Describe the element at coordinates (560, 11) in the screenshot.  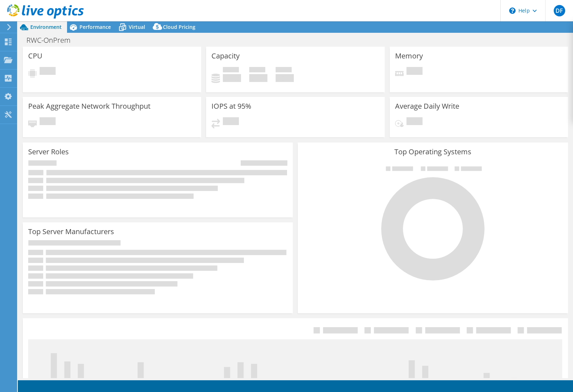
I see `span: DF` at that location.